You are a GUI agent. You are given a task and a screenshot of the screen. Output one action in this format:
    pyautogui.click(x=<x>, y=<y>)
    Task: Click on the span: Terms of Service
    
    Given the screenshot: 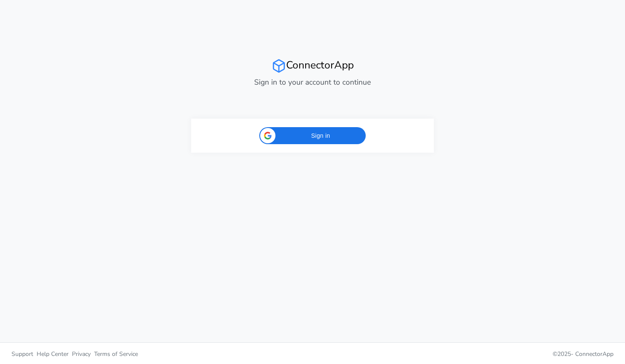 What is the action you would take?
    pyautogui.click(x=116, y=354)
    